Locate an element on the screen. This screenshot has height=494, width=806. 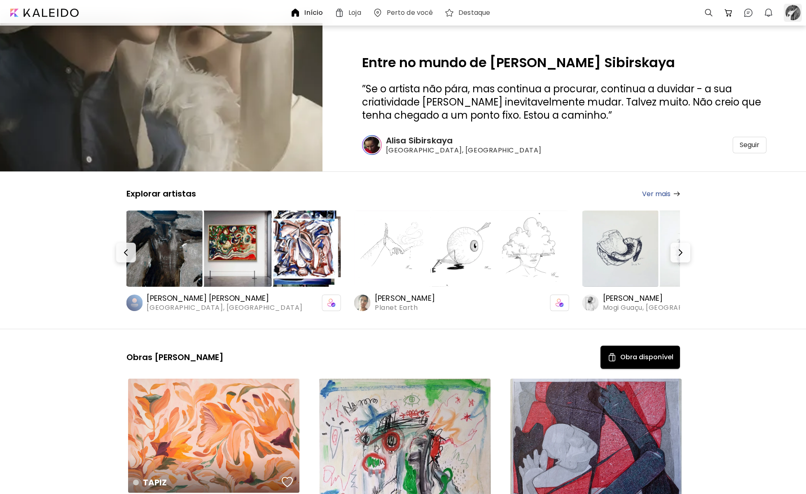
button: Prev-button is located at coordinates (126, 252).